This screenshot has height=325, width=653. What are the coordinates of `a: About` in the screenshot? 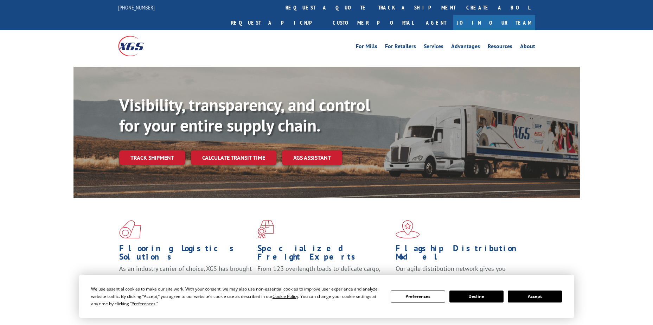 It's located at (528, 47).